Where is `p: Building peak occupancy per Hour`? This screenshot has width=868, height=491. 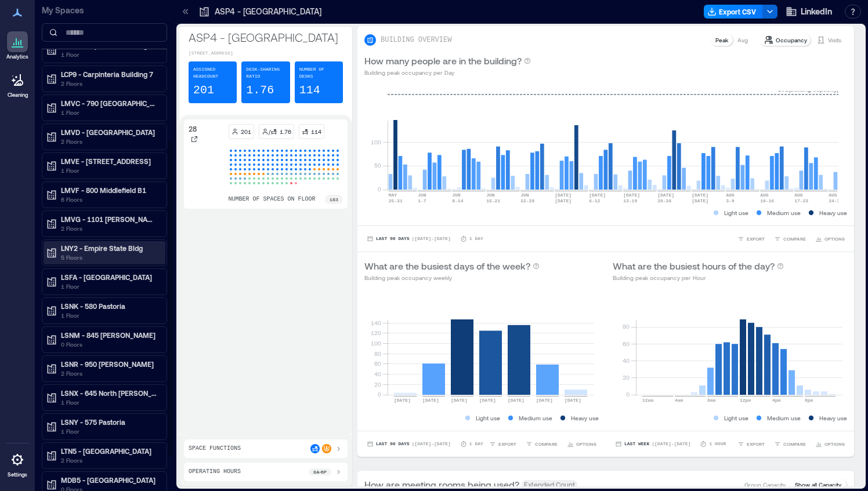 p: Building peak occupancy per Hour is located at coordinates (698, 277).